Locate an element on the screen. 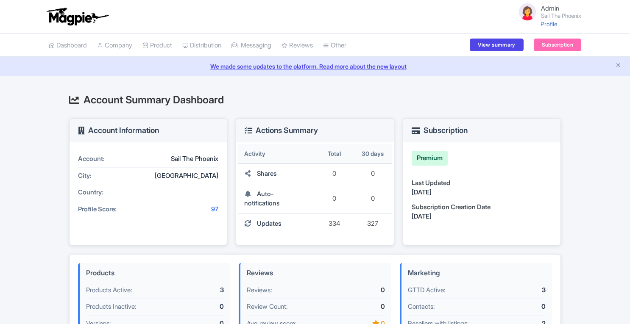 The width and height of the screenshot is (630, 324). h3: Subscription is located at coordinates (440, 131).